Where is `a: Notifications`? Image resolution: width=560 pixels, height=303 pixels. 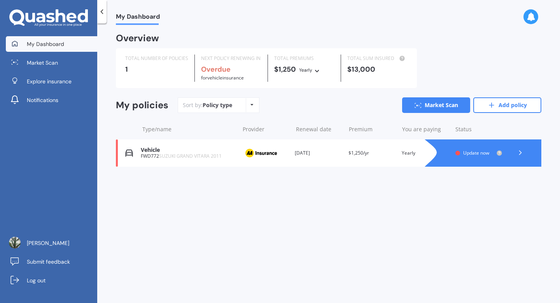
a: Notifications is located at coordinates (51, 100).